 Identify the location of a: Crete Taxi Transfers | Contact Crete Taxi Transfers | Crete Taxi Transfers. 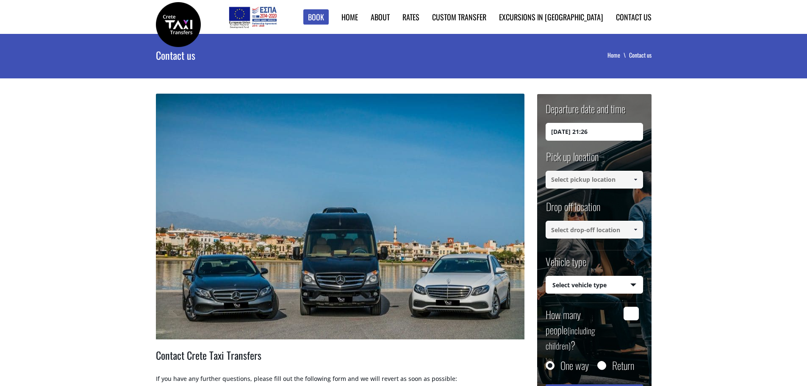
(178, 23).